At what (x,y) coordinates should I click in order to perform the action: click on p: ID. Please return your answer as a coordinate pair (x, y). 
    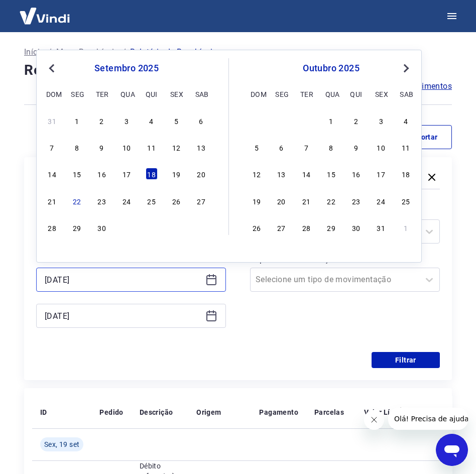
    Looking at the image, I should click on (44, 412).